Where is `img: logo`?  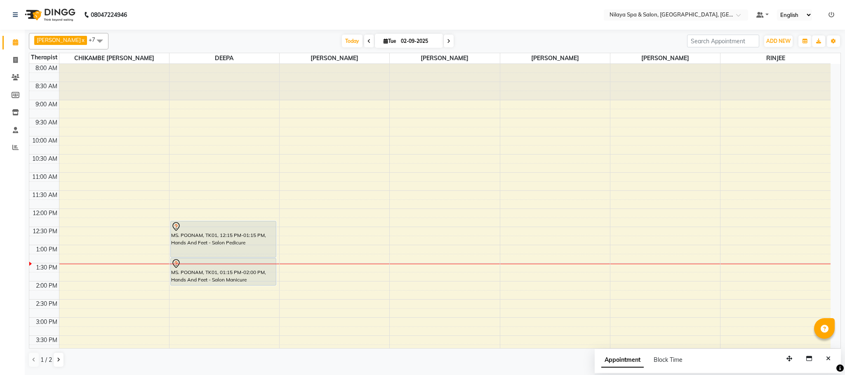 img: logo is located at coordinates (49, 15).